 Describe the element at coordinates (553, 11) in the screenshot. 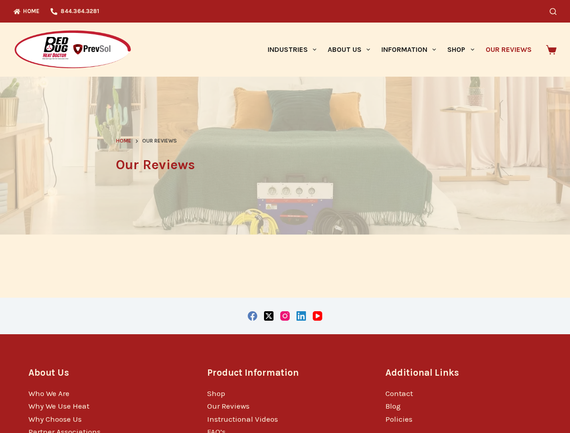

I see `button: Search` at that location.